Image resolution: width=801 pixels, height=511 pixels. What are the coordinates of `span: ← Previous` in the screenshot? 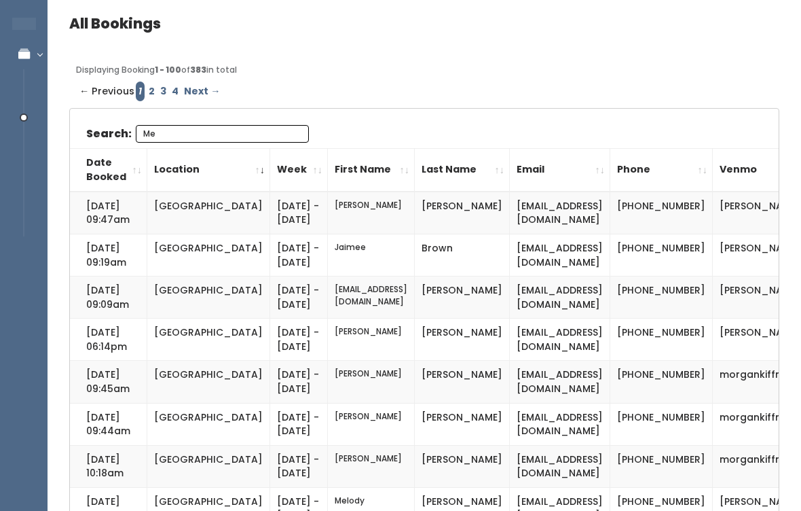 It's located at (107, 91).